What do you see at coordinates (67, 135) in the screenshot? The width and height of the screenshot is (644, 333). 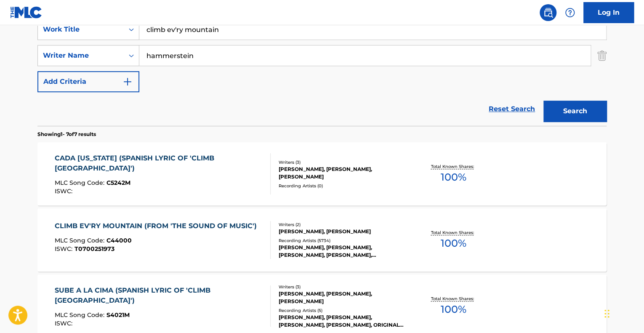 I see `p: Showing 1 - 7 of 7 results` at bounding box center [67, 135].